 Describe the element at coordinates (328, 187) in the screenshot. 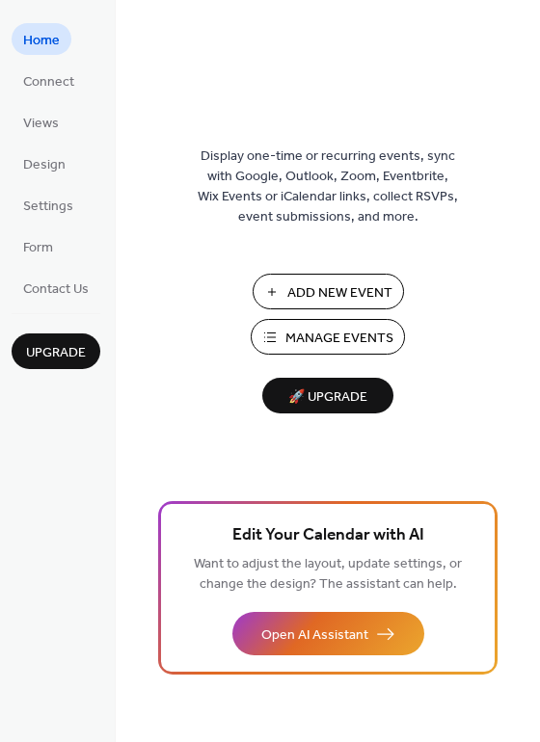

I see `span: Display one-time or recurring events, sync with Google, Outlook, Zoom, Eventbrite, Wix Events or ...` at that location.